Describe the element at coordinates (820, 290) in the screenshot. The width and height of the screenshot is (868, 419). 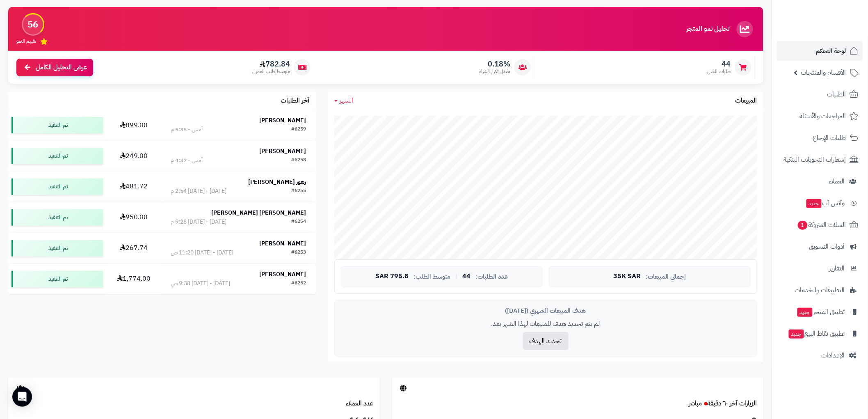
I see `a: التطبيقات والخدمات` at that location.